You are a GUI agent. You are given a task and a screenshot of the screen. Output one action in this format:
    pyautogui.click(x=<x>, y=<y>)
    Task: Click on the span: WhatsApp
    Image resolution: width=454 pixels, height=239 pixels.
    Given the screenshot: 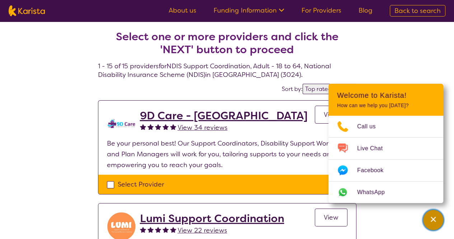 What is the action you would take?
    pyautogui.click(x=375, y=192)
    